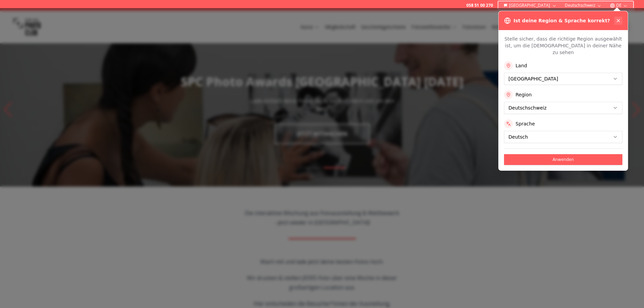  Describe the element at coordinates (584, 5) in the screenshot. I see `button: Deutschschweiz` at that location.